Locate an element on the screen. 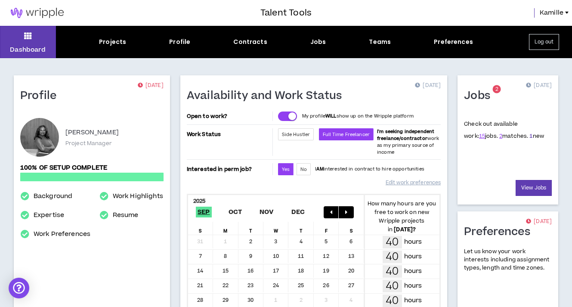 Image resolution: width=572 pixels, height=307 pixels. span: matches. is located at coordinates (514, 136).